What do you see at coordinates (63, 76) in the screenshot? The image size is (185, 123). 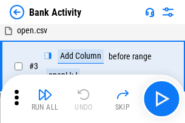 I see `div: open!J:J` at bounding box center [63, 76].